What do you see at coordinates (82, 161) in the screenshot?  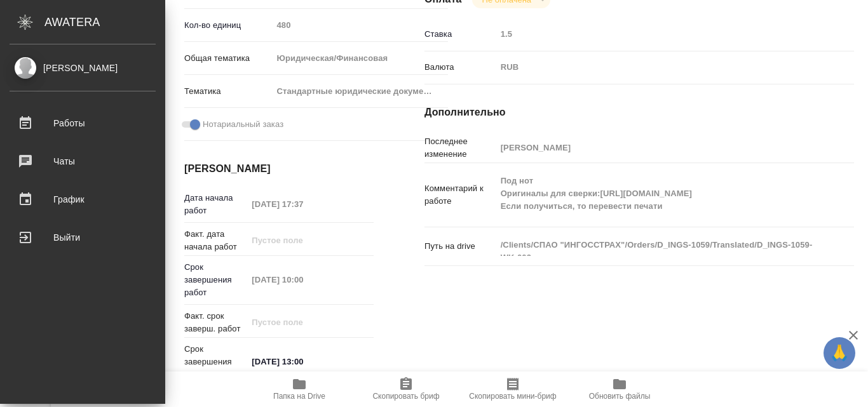 I see `a: Чаты` at bounding box center [82, 161].